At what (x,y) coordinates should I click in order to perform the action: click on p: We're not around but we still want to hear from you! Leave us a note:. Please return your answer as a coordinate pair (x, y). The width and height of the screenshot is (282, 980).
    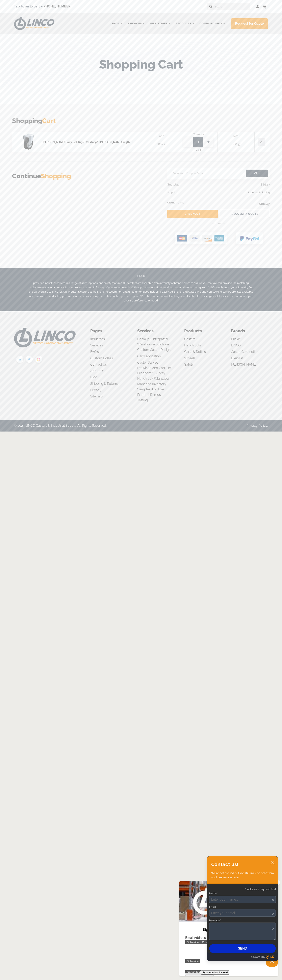
    Looking at the image, I should click on (242, 875).